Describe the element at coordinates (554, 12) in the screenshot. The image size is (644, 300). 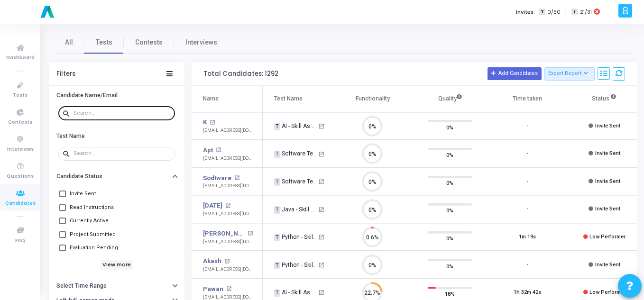
I see `span: 0/50` at that location.